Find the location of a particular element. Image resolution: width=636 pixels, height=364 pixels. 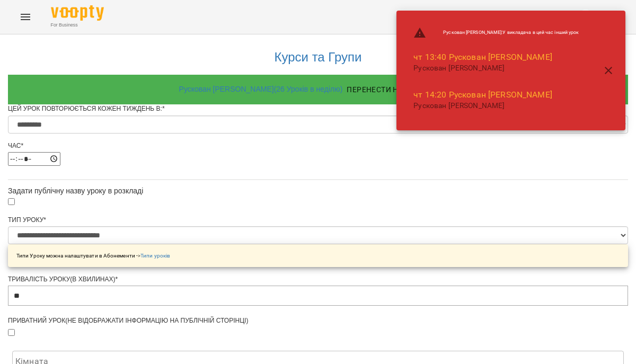

div: Час is located at coordinates (318, 146).